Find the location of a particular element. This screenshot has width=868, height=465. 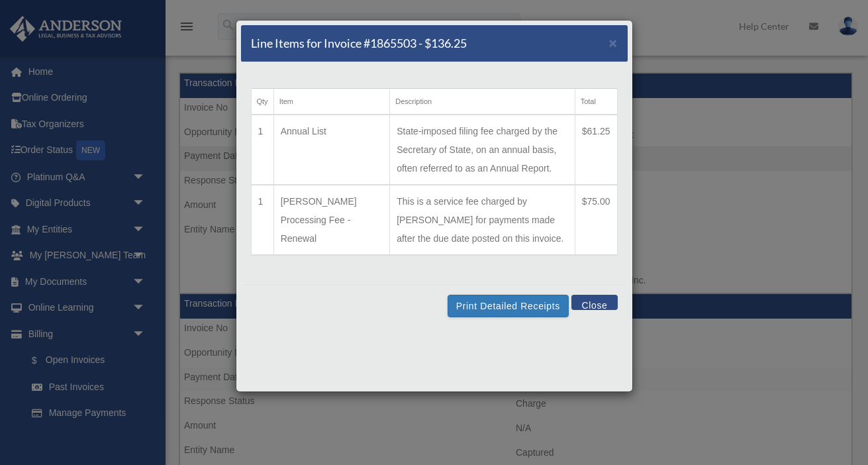

th: Item is located at coordinates (332, 102).